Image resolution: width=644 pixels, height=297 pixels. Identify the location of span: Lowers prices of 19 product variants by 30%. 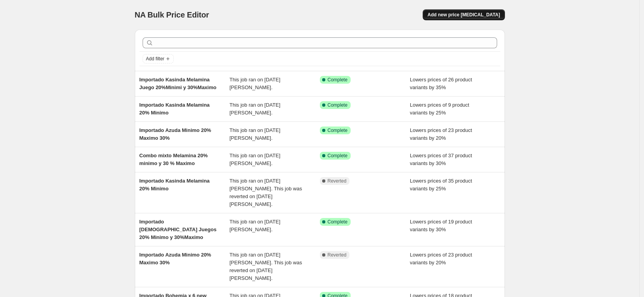
(441, 225).